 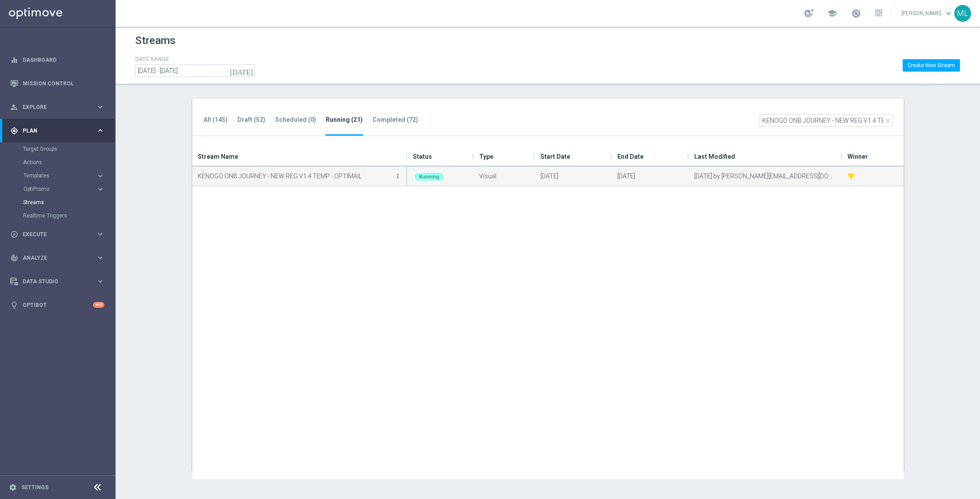 I want to click on span: Type, so click(x=486, y=157).